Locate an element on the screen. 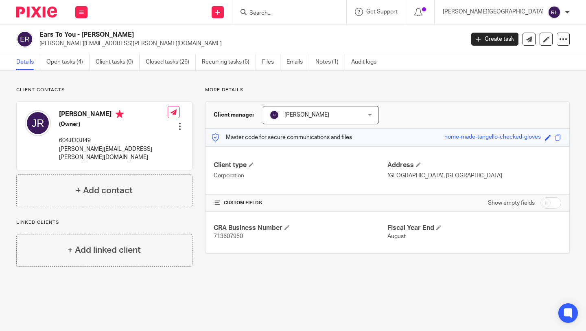 Image resolution: width=586 pixels, height=331 pixels. a: Details is located at coordinates (28, 62).